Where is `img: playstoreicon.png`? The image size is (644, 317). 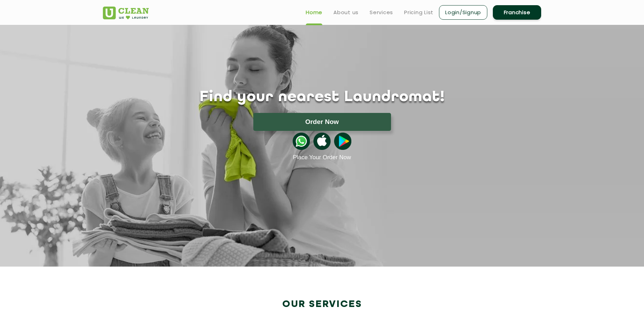 img: playstoreicon.png is located at coordinates (343, 141).